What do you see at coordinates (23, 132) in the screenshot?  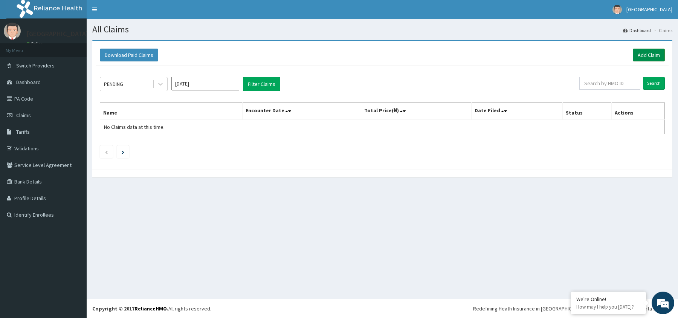 I see `span: Tariffs` at bounding box center [23, 132].